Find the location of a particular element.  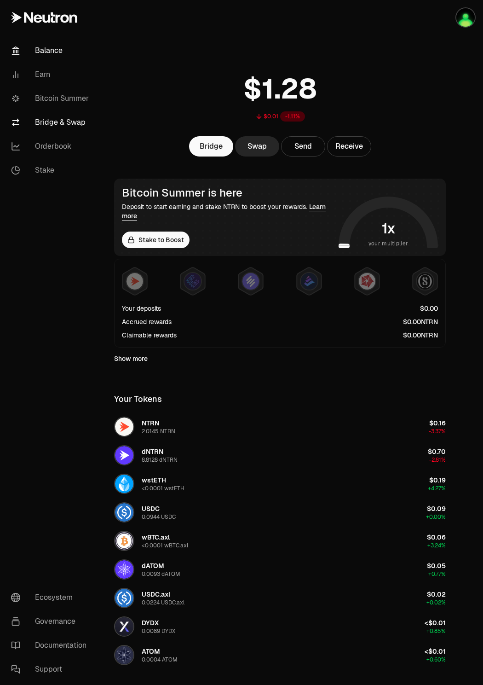

div: <0.0001 wBTC.axl is located at coordinates (165, 546).